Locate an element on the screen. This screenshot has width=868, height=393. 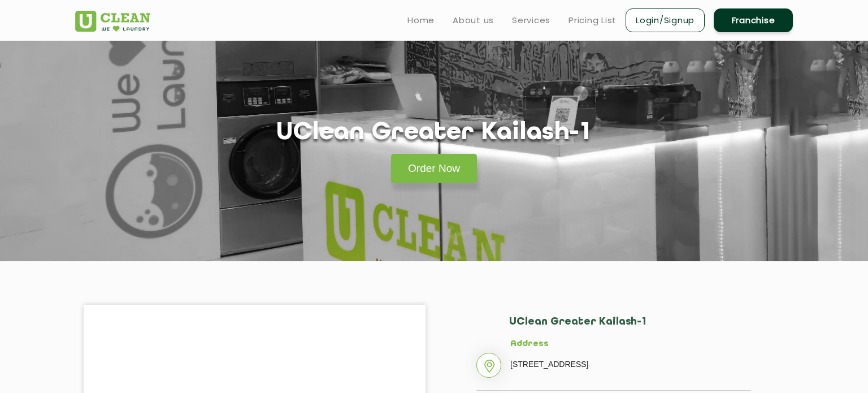
h1: UClean Greater Kailash-1 is located at coordinates (434, 133).